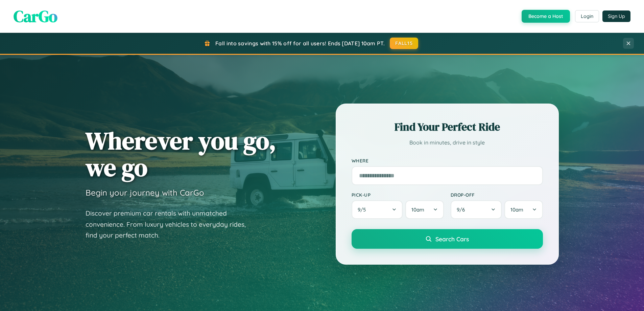 Image resolution: width=644 pixels, height=311 pixels. I want to click on p: Discover premium car rentals with unmatched convenience. From luxury vehicles to everyday rides, ..., so click(170, 225).